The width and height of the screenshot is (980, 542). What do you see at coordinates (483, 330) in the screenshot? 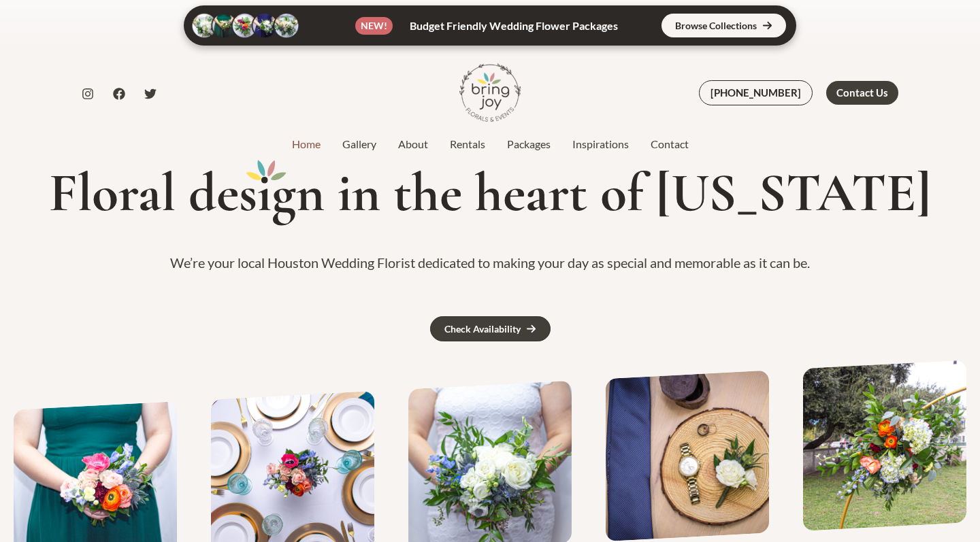
I see `div: Check Availability` at bounding box center [483, 330].